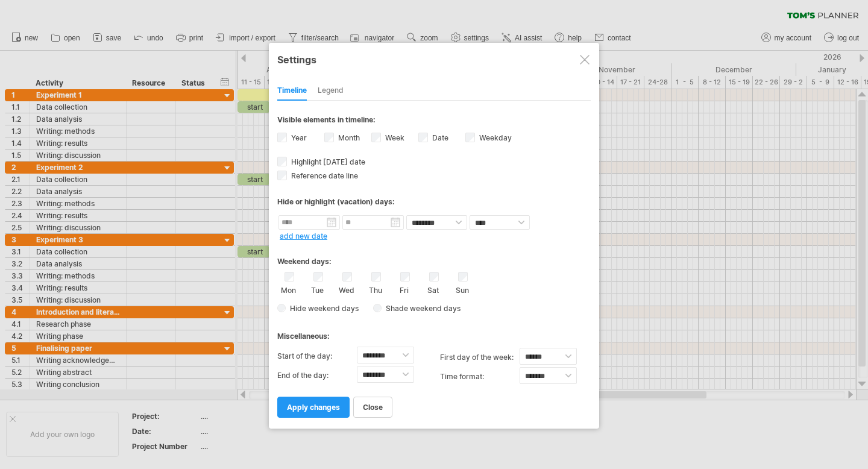 The image size is (868, 469). I want to click on label: Thu, so click(375, 289).